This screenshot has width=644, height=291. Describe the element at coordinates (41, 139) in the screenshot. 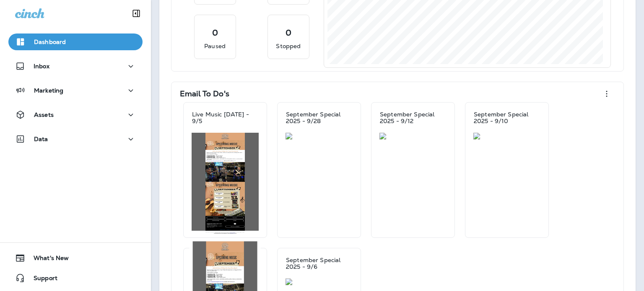

I see `p: Data` at that location.